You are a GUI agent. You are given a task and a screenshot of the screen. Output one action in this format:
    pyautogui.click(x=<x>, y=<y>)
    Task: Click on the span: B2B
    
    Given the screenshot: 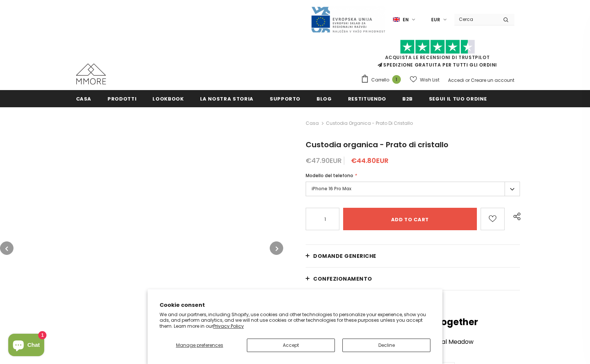 What is the action you would take?
    pyautogui.click(x=407, y=98)
    